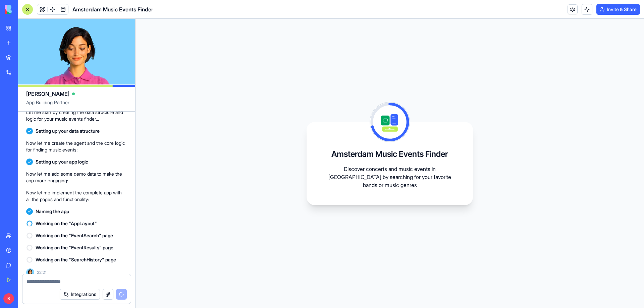  What do you see at coordinates (52, 212) in the screenshot?
I see `span: Naming the app` at bounding box center [52, 212].